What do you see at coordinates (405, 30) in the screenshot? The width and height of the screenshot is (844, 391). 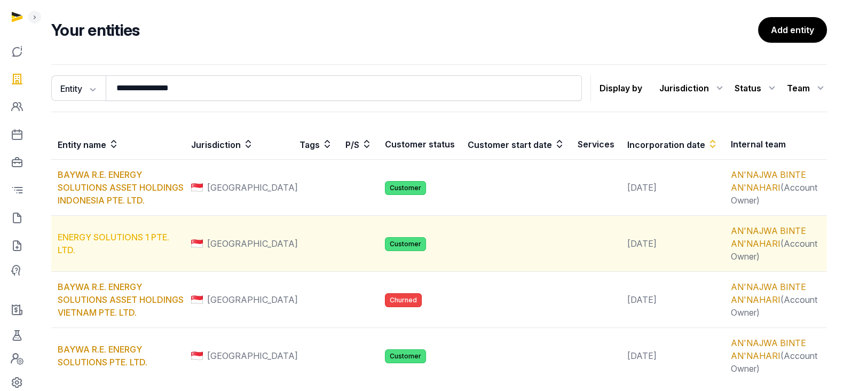 I see `h2: Your entities` at bounding box center [405, 30].